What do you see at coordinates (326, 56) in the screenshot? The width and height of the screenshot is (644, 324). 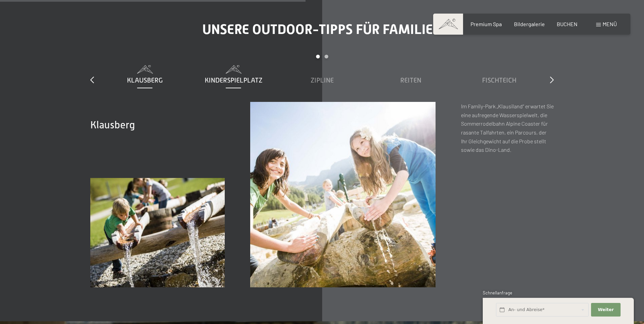 I see `div: Carousel Page 2` at bounding box center [326, 56].